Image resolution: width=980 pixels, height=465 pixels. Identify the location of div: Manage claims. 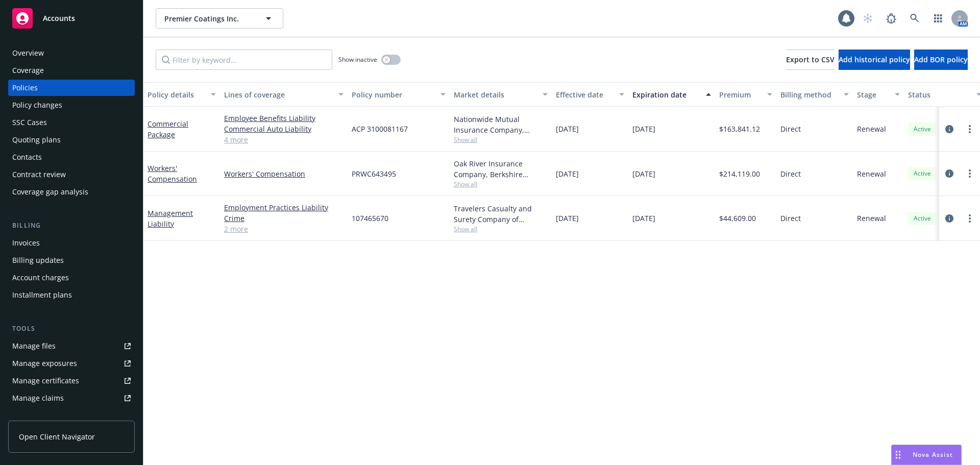
(38, 398).